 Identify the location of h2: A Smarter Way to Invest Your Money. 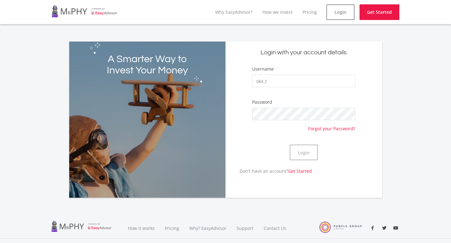
(147, 65).